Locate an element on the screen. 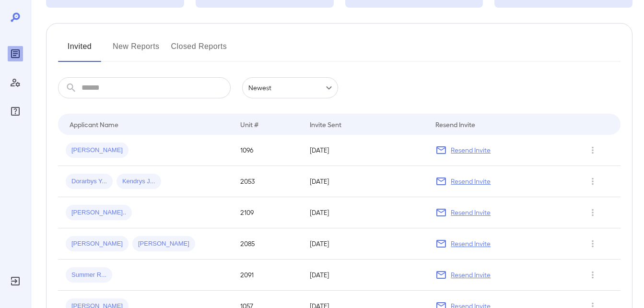 This screenshot has width=644, height=308. td: 1096 is located at coordinates (268, 150).